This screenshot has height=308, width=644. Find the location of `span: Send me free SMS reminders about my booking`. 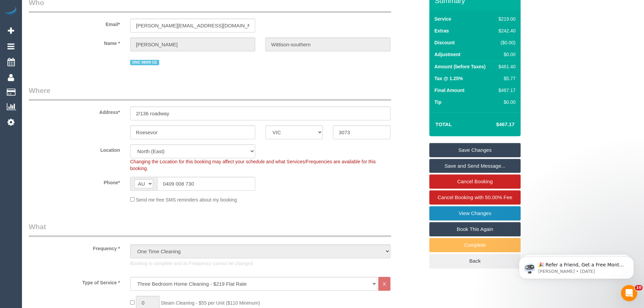

span: Send me free SMS reminders about my booking is located at coordinates (186, 200).